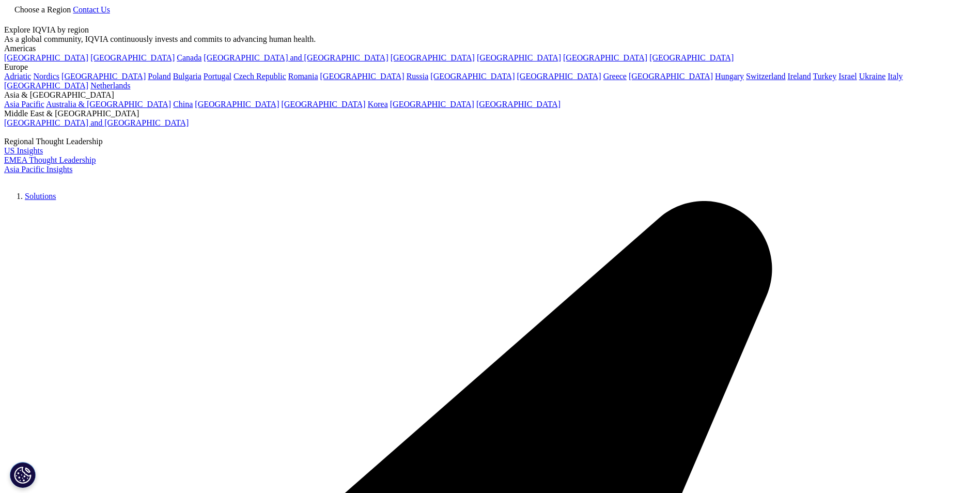 The width and height of the screenshot is (980, 493). What do you see at coordinates (729, 76) in the screenshot?
I see `a: Hungary` at bounding box center [729, 76].